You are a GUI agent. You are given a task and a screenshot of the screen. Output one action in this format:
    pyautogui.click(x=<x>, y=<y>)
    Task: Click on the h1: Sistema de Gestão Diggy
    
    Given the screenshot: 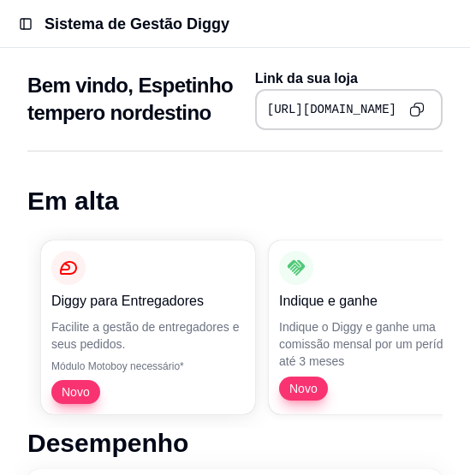 What is the action you would take?
    pyautogui.click(x=137, y=24)
    